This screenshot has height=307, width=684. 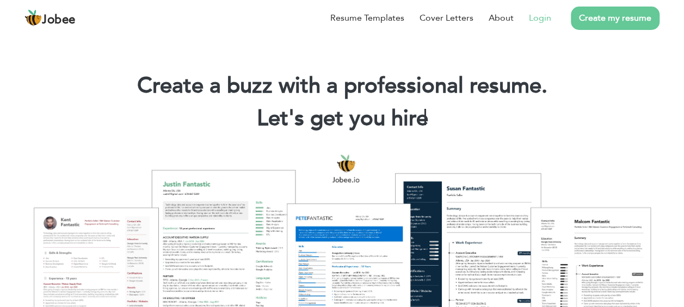 I want to click on a: Jobee, so click(x=50, y=18).